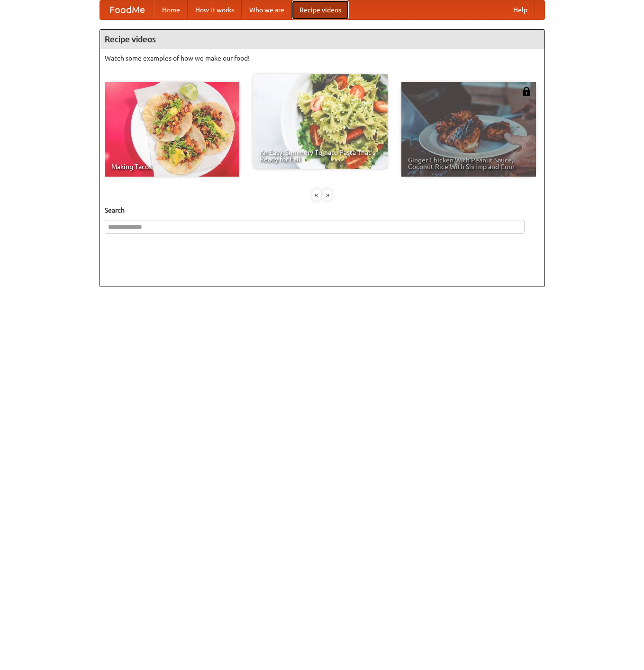 The height and width of the screenshot is (670, 644). What do you see at coordinates (322, 58) in the screenshot?
I see `p: Watch some examples of how we make our food!` at bounding box center [322, 58].